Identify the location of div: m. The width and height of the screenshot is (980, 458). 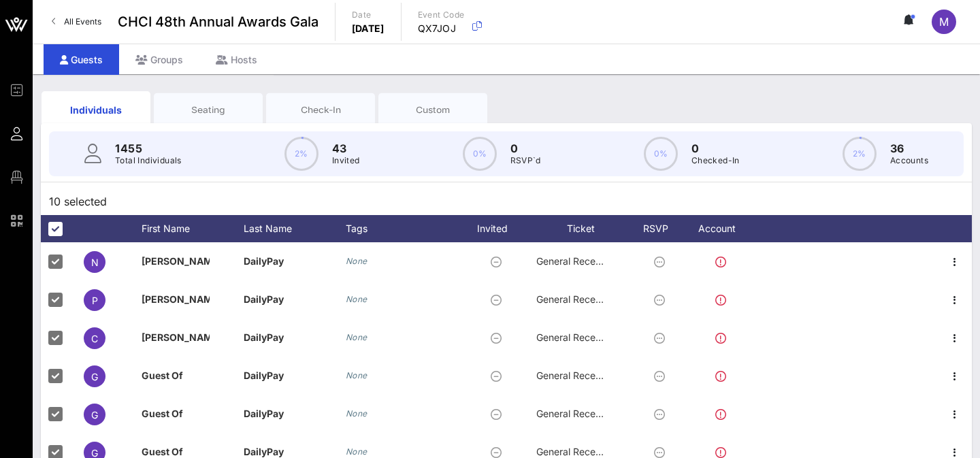
(943, 22).